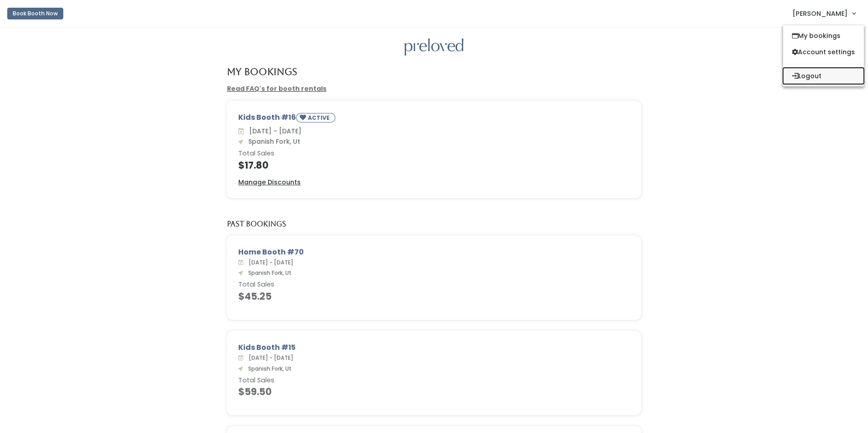 The width and height of the screenshot is (868, 433). Describe the element at coordinates (319, 117) in the screenshot. I see `small: ACTIVE` at that location.